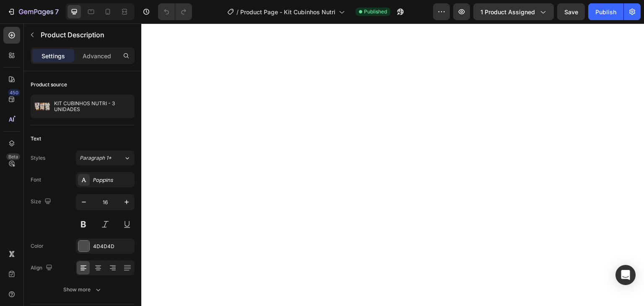 This screenshot has width=644, height=306. Describe the element at coordinates (288, 12) in the screenshot. I see `span: Product Page - Kit Cubinhos Nutri` at that location.